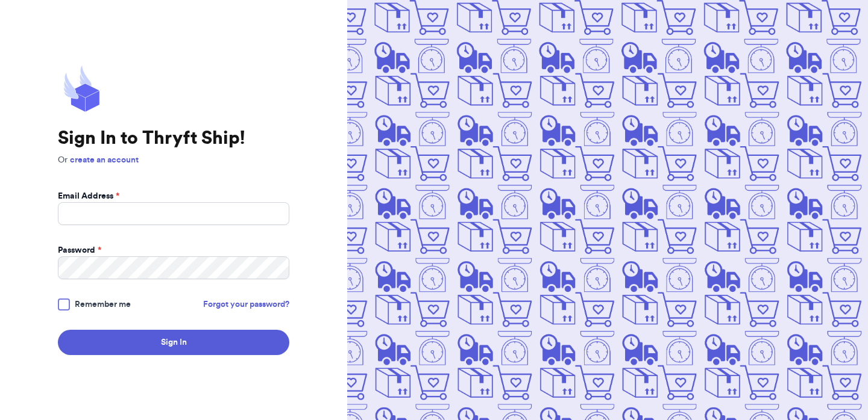 Image resolution: width=868 pixels, height=420 pixels. I want to click on label: Email Address, so click(89, 197).